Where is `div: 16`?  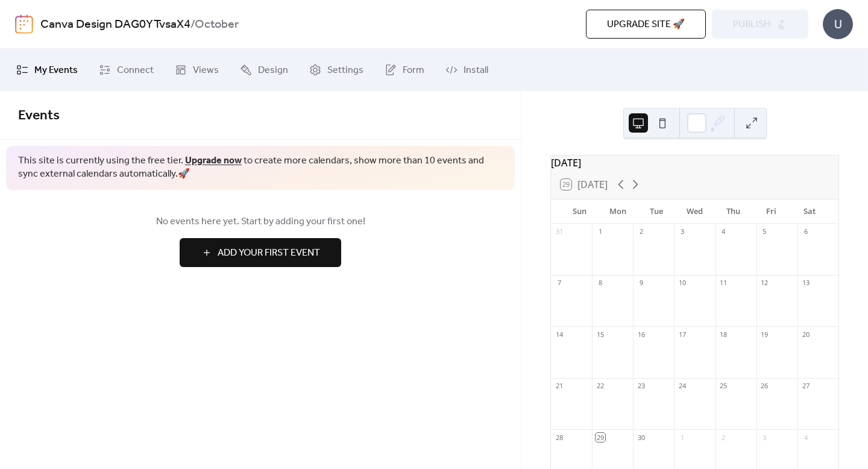
div: 16 is located at coordinates (641, 334).